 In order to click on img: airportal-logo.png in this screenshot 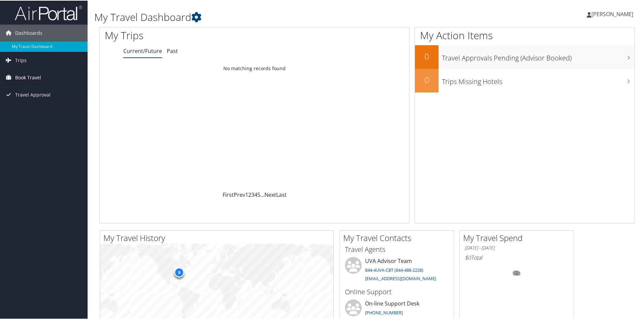, I will do `click(49, 12)`.